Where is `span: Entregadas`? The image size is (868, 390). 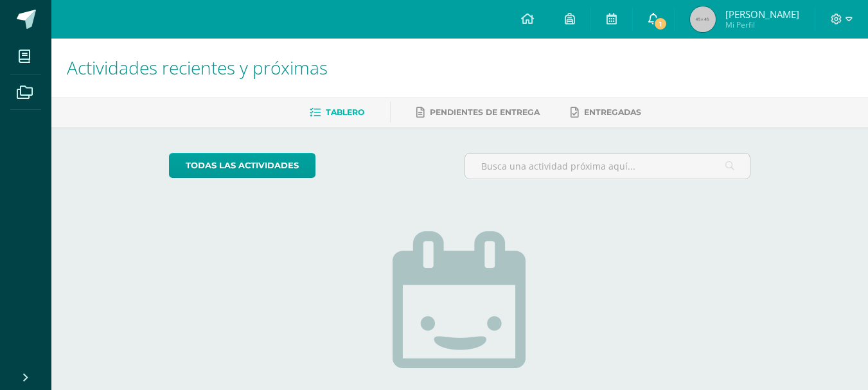
span: Entregadas is located at coordinates (613, 112).